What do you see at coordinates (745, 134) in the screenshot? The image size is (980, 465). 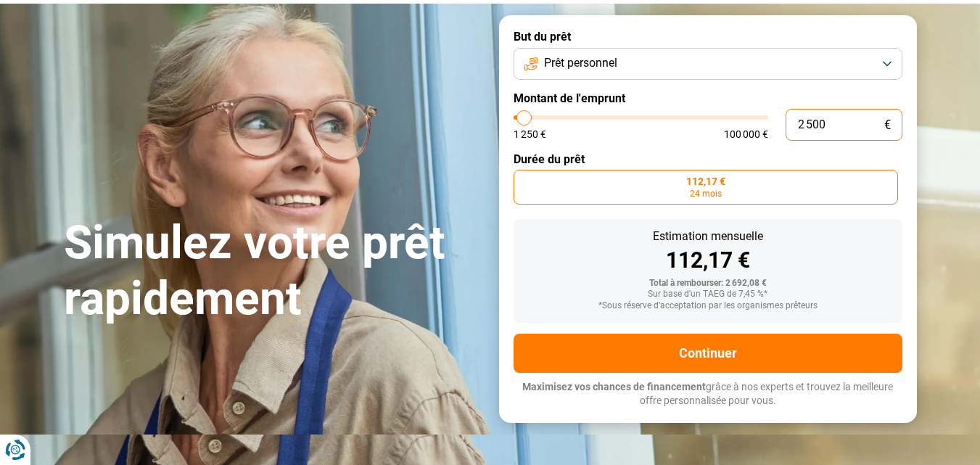 I see `span: 100 000 €` at bounding box center [745, 134].